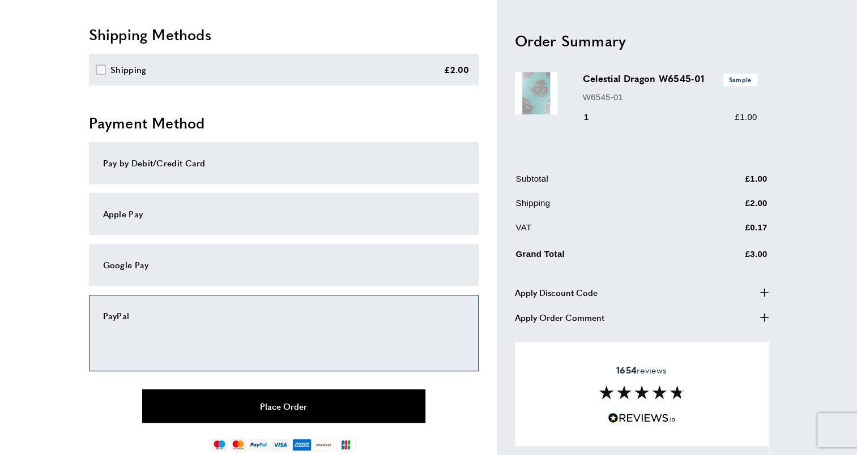 This screenshot has width=857, height=455. I want to click on div: Shipping, so click(128, 70).